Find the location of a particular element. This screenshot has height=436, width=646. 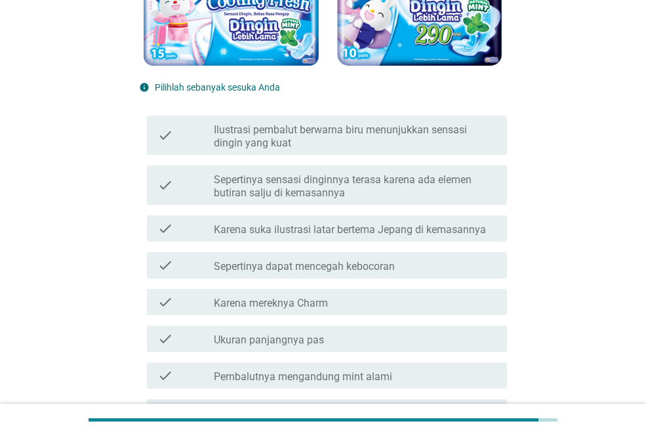

label: Karena suka ilustrasi latar bertema Jepang di kemasannya is located at coordinates (350, 230).